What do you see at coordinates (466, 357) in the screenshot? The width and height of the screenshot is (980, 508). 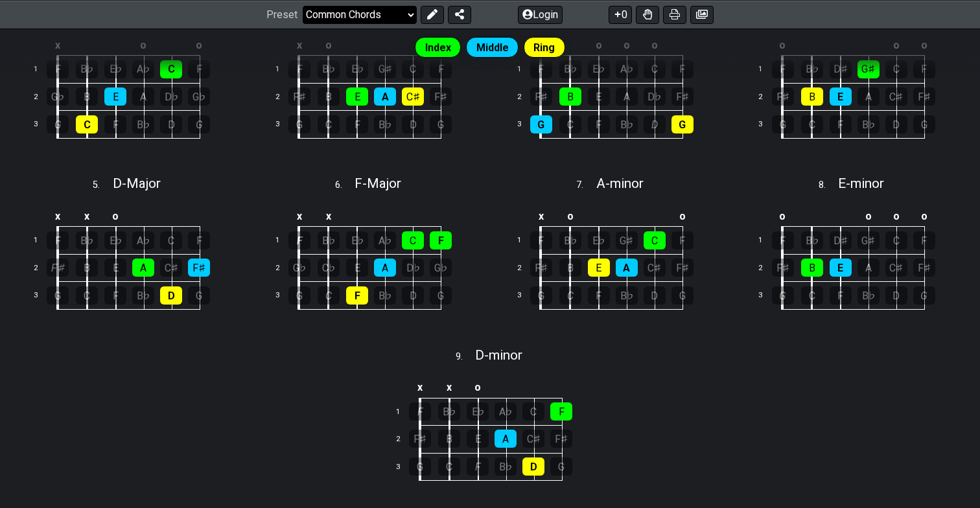 I see `span: 9 .` at bounding box center [466, 357].